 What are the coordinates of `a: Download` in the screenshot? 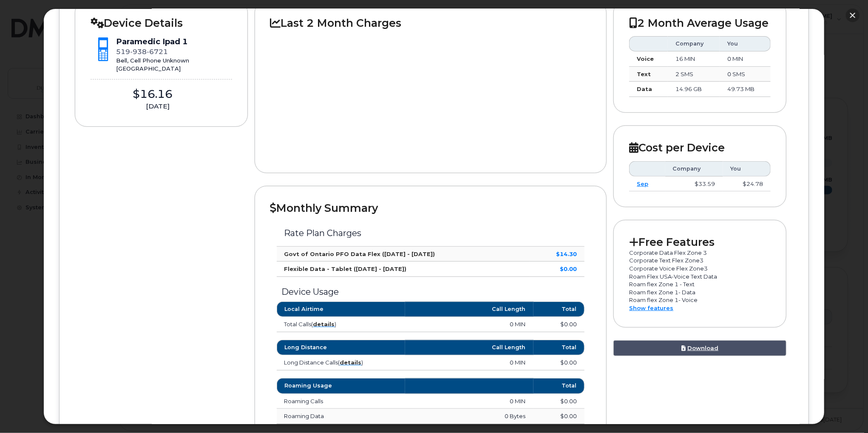 It's located at (700, 348).